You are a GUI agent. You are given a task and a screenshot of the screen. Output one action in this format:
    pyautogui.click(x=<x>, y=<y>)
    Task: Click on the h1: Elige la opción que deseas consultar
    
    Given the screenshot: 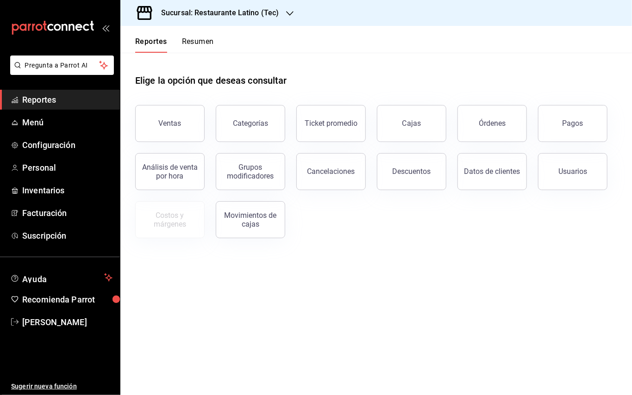 What is the action you would take?
    pyautogui.click(x=211, y=81)
    